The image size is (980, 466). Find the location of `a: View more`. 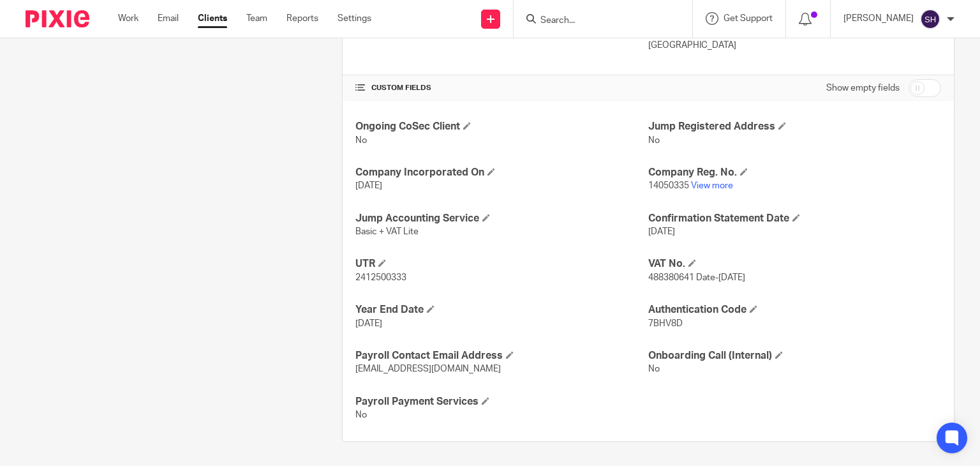

a: View more is located at coordinates (712, 186).